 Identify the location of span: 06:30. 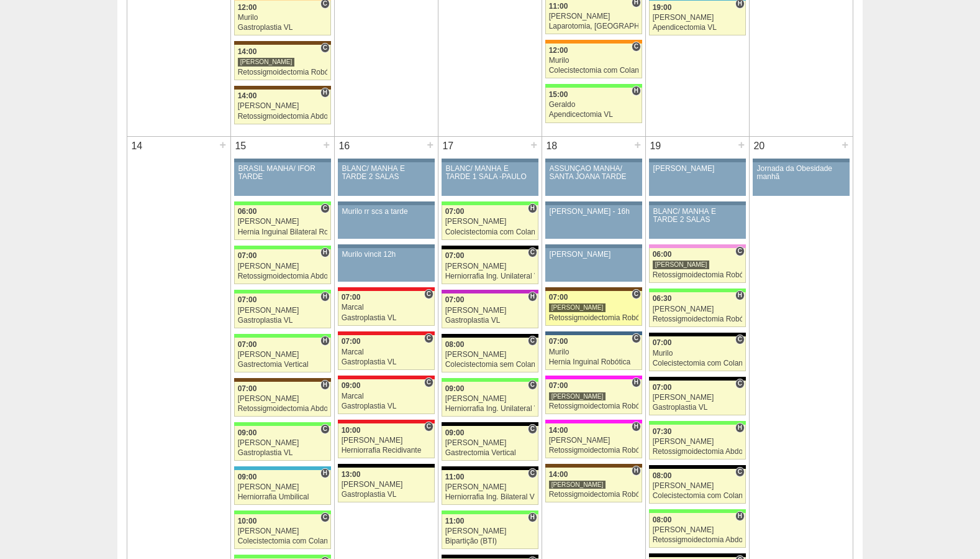
(662, 298).